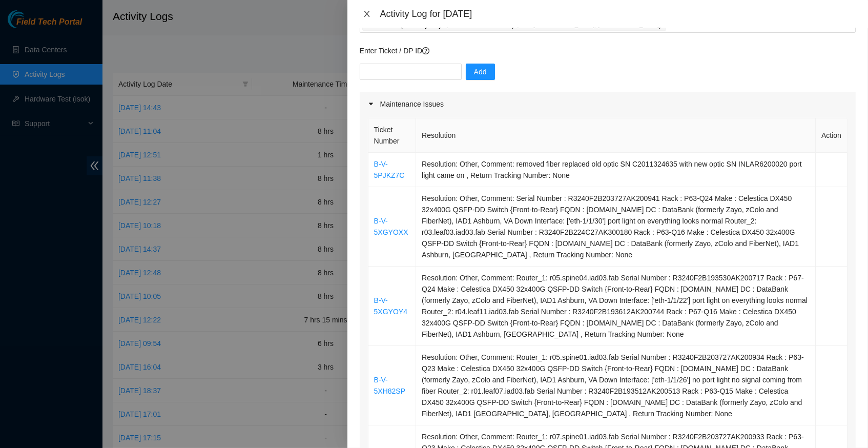 The height and width of the screenshot is (448, 868). I want to click on a: B-V-5XGYOXX, so click(391, 227).